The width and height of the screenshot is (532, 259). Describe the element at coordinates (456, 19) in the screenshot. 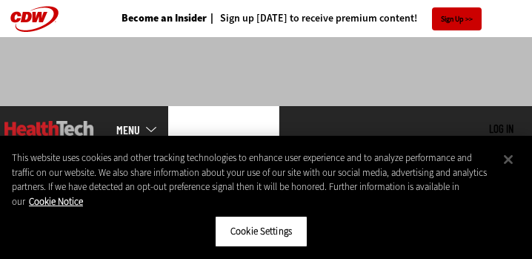

I see `a: Sign Up` at that location.